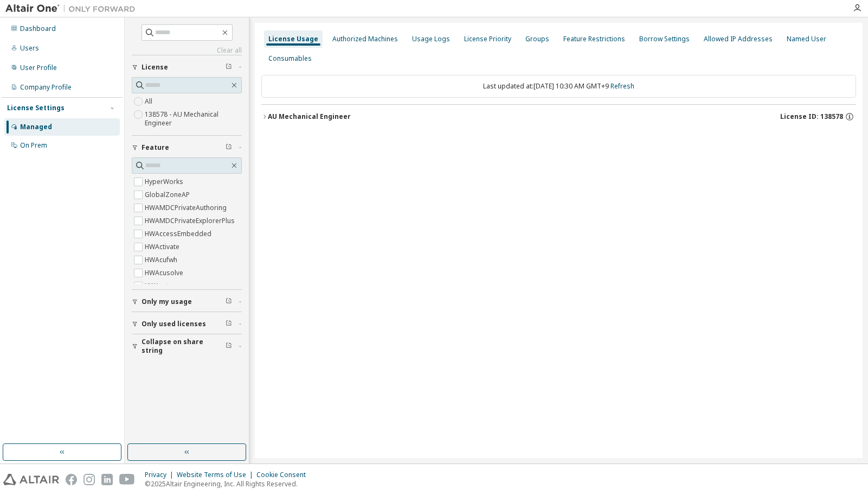 This screenshot has width=868, height=495. Describe the element at coordinates (191, 221) in the screenshot. I see `label: HWAMDCPrivateExplorerPlus` at that location.